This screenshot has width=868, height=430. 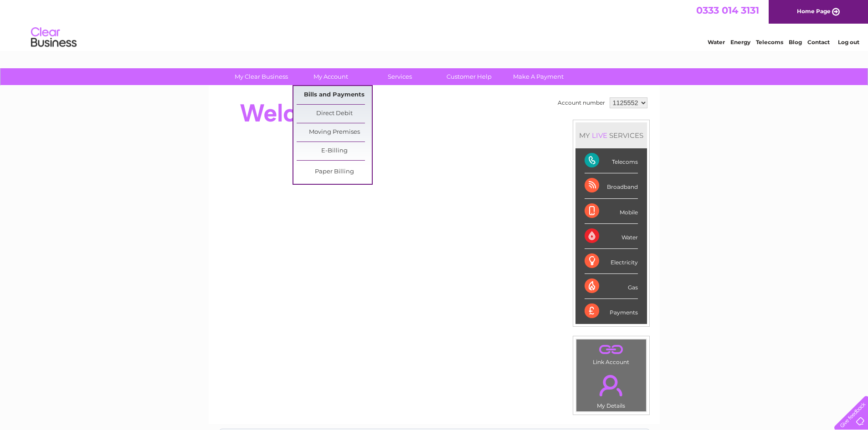 What do you see at coordinates (770, 42) in the screenshot?
I see `a: Telecoms` at bounding box center [770, 42].